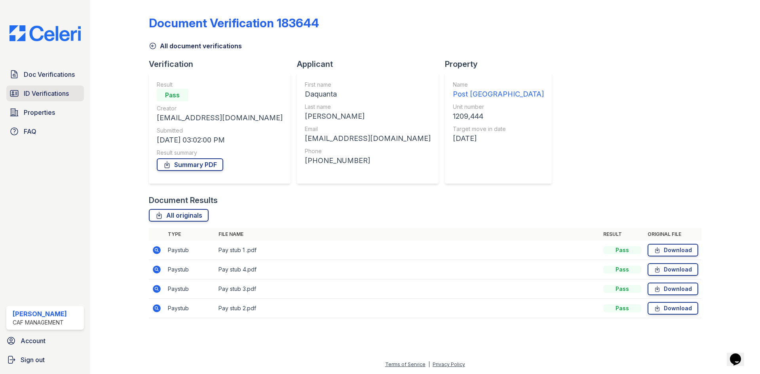 The height and width of the screenshot is (374, 760). Describe the element at coordinates (408, 250) in the screenshot. I see `td: Pay stub 1 .pdf` at that location.